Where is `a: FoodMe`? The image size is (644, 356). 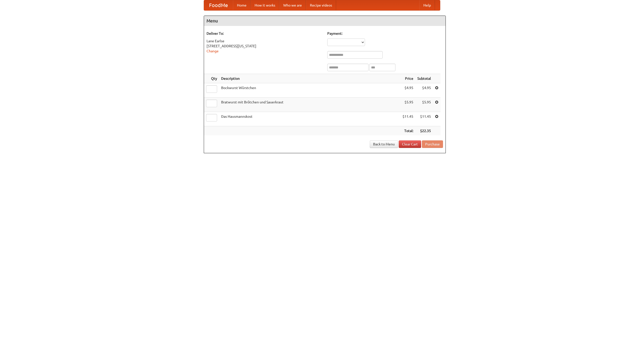 a: FoodMe is located at coordinates (218, 5).